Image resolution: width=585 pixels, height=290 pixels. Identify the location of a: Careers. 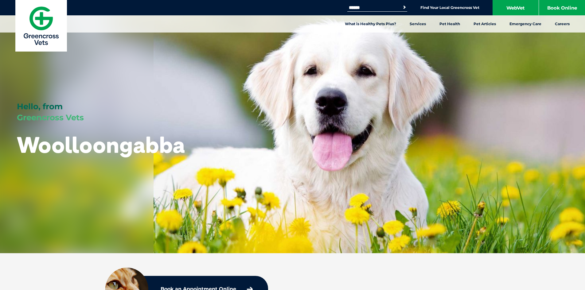
(562, 24).